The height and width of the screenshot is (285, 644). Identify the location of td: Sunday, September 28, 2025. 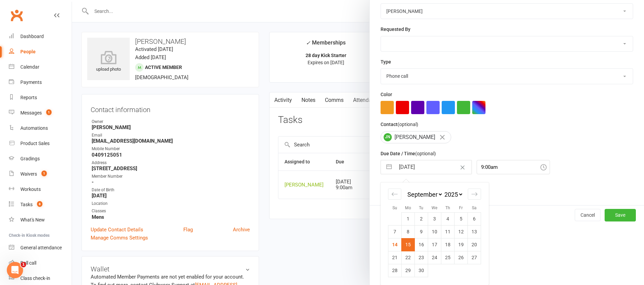
(395, 270).